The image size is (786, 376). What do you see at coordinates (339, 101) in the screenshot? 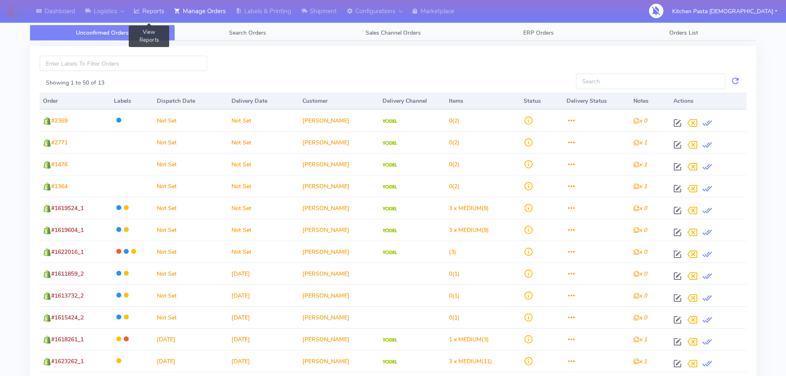
I see `th: Customer` at bounding box center [339, 101].